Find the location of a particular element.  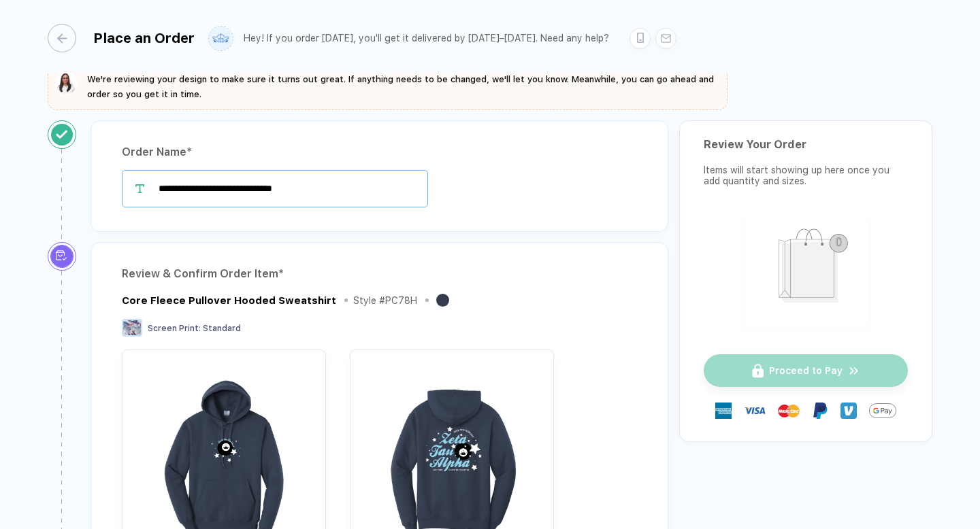

div: Review Your Order is located at coordinates (806, 144).